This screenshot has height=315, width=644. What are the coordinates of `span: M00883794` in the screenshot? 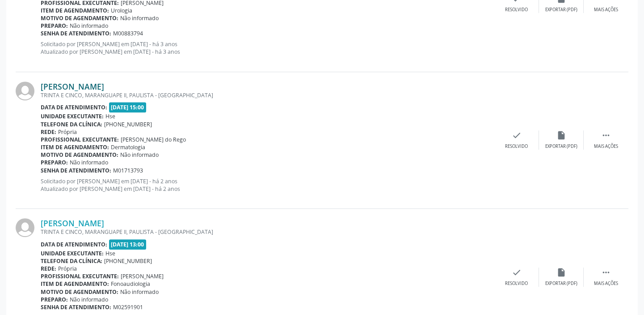 It's located at (128, 33).